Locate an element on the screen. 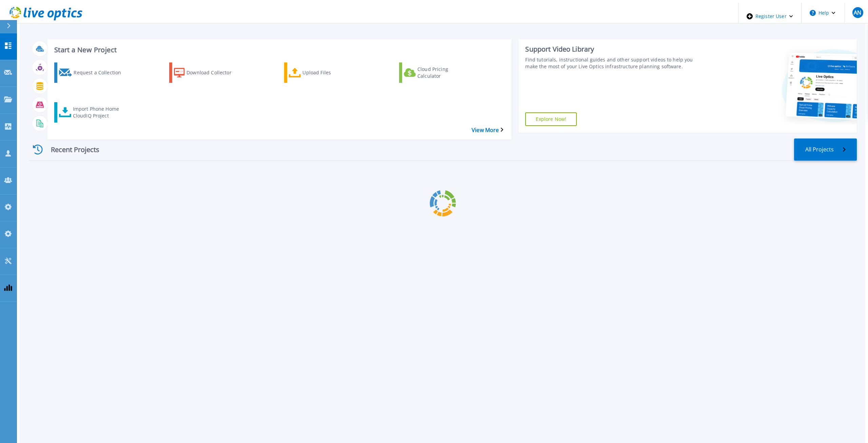  a: Download Collector is located at coordinates (210, 73).